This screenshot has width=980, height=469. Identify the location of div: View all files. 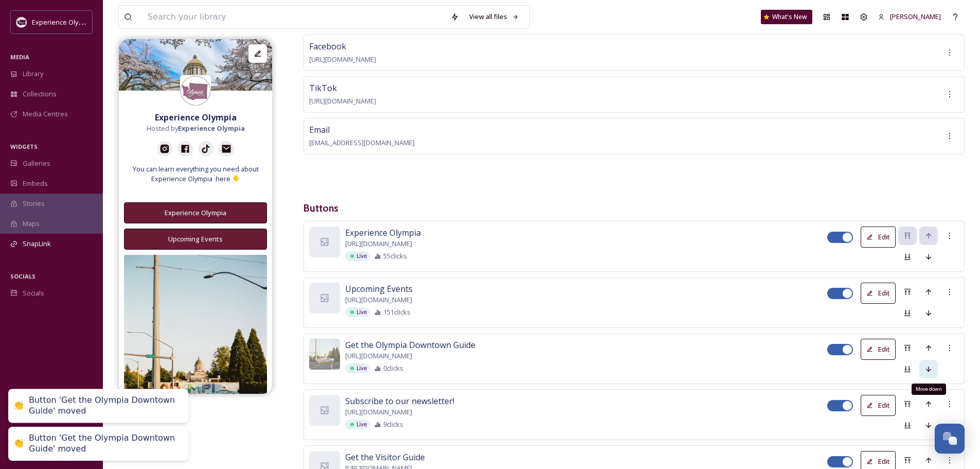
(494, 16).